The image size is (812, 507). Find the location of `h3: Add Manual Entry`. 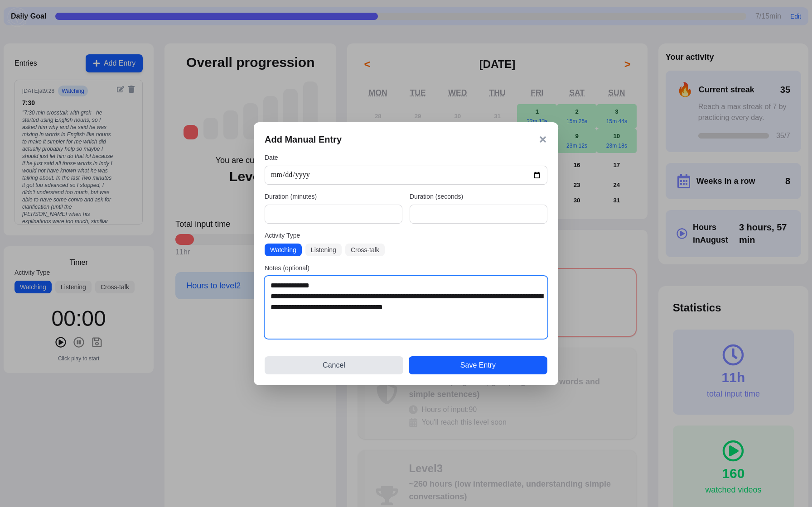

h3: Add Manual Entry is located at coordinates (303, 140).